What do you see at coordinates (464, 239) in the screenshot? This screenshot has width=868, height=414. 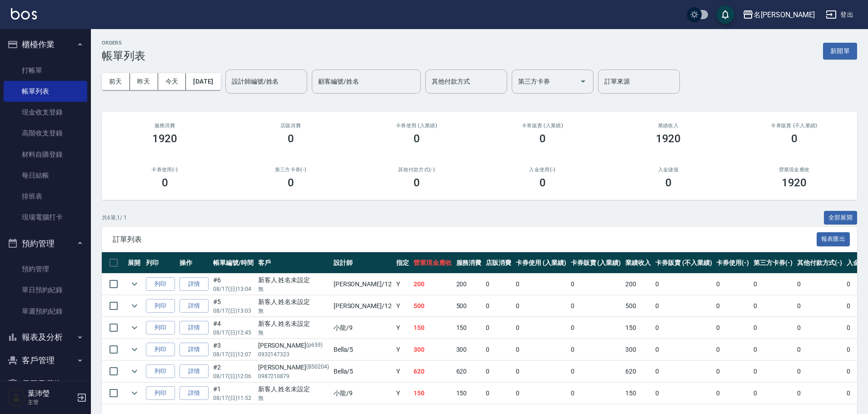 I see `span: 訂單列表` at bounding box center [464, 239].